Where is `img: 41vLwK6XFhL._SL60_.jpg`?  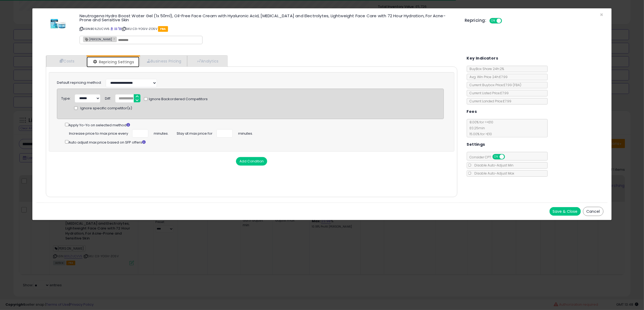
img: 41vLwK6XFhL._SL60_.jpg is located at coordinates (58, 22).